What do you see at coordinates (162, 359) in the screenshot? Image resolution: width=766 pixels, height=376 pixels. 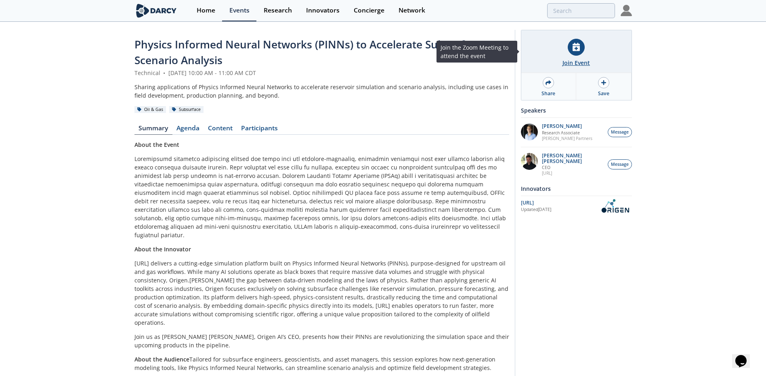 I see `strong: About the Audience` at bounding box center [162, 359].